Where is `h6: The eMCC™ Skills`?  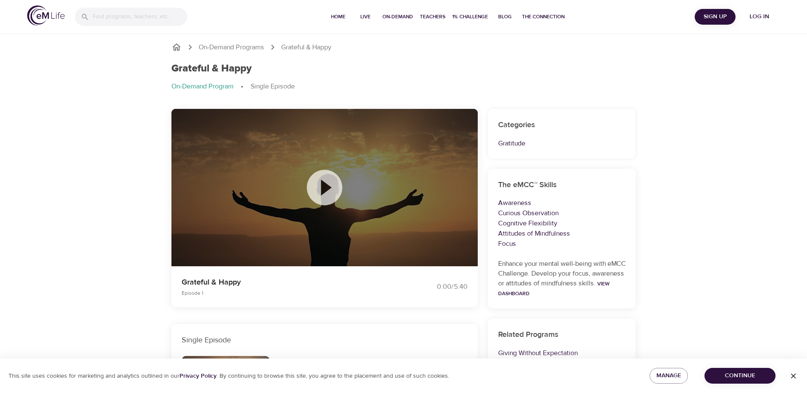
h6: The eMCC™ Skills is located at coordinates (562, 185).